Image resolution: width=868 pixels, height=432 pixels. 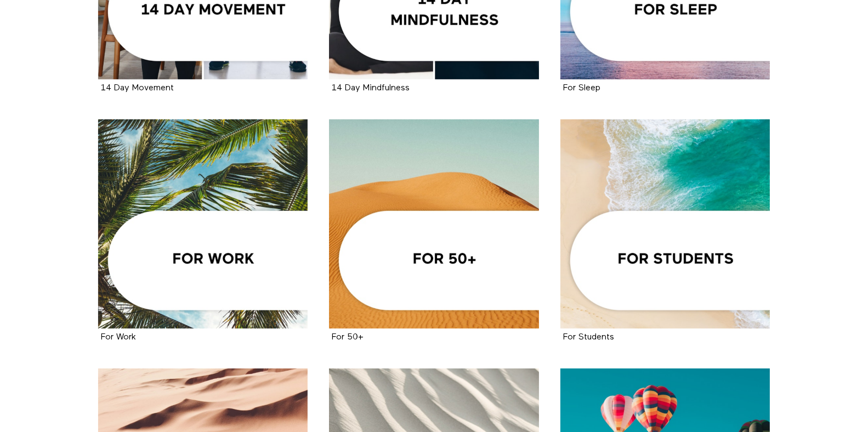 What do you see at coordinates (582, 87) in the screenshot?
I see `a: For Sleep` at bounding box center [582, 87].